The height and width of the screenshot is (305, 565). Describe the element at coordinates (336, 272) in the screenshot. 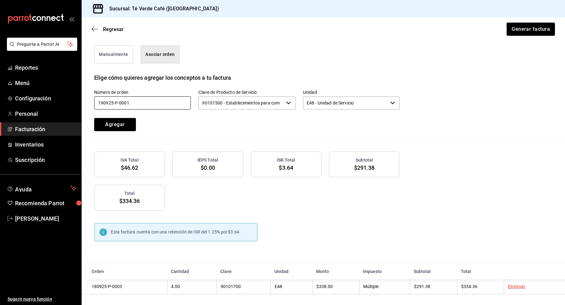

I see `th: Monto` at that location.